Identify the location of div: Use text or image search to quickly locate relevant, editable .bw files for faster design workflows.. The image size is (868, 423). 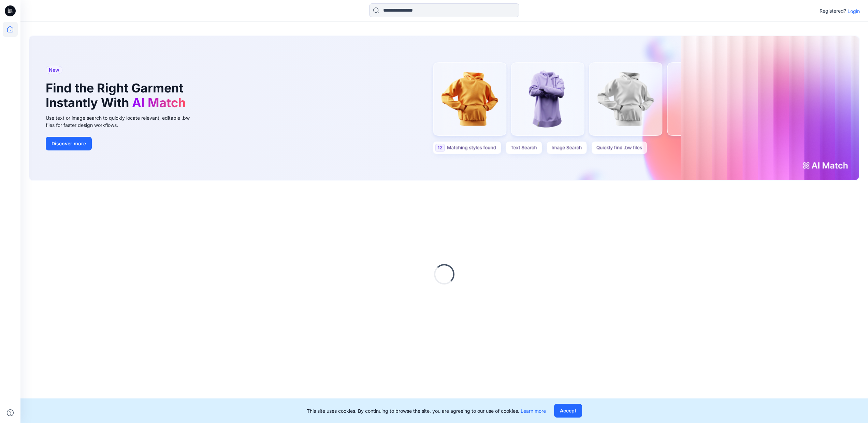
(123, 121).